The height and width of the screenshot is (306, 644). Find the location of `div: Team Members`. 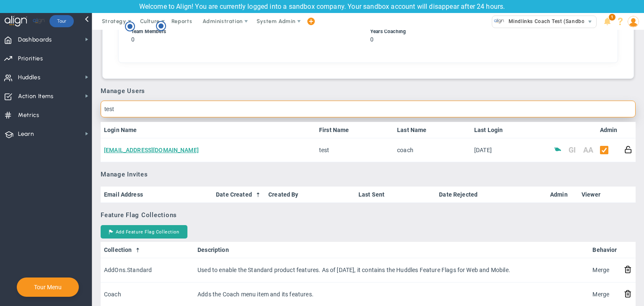

div: Team Members is located at coordinates (243, 31).